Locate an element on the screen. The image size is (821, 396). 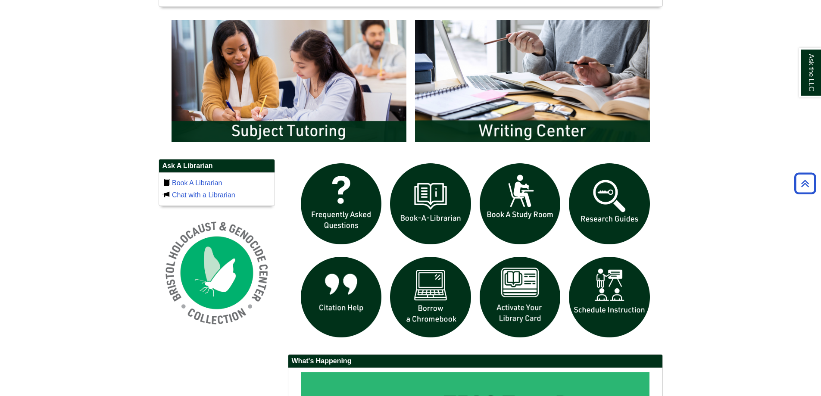
a: Chat with a Librarian is located at coordinates (203, 195).